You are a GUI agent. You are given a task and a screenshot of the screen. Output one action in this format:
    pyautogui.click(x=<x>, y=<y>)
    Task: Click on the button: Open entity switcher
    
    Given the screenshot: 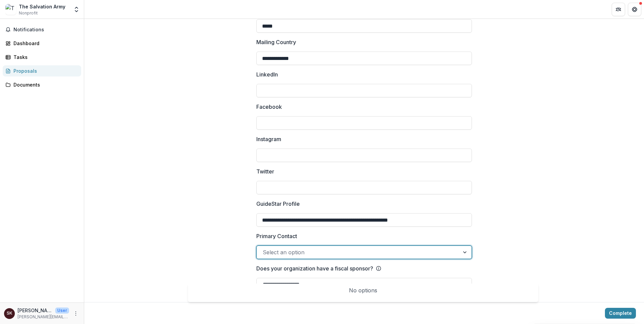 What is the action you would take?
    pyautogui.click(x=77, y=9)
    